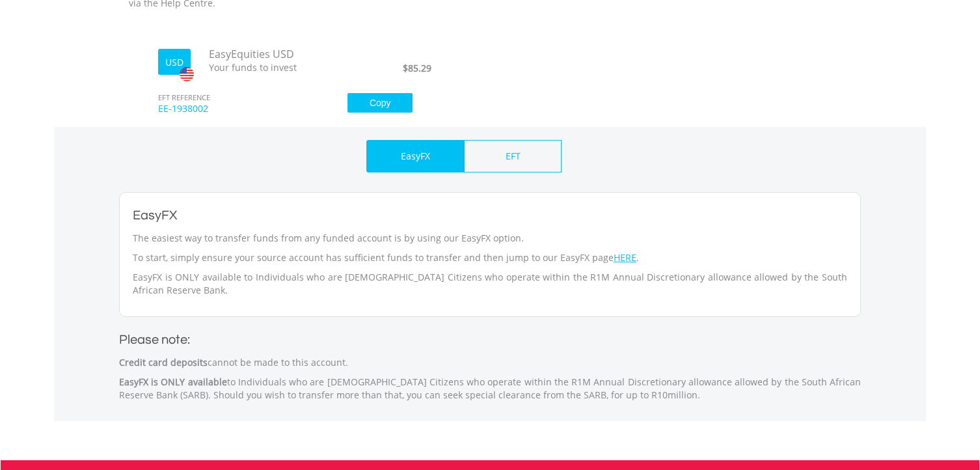  Describe the element at coordinates (490, 215) in the screenshot. I see `h2: EasyFX` at that location.